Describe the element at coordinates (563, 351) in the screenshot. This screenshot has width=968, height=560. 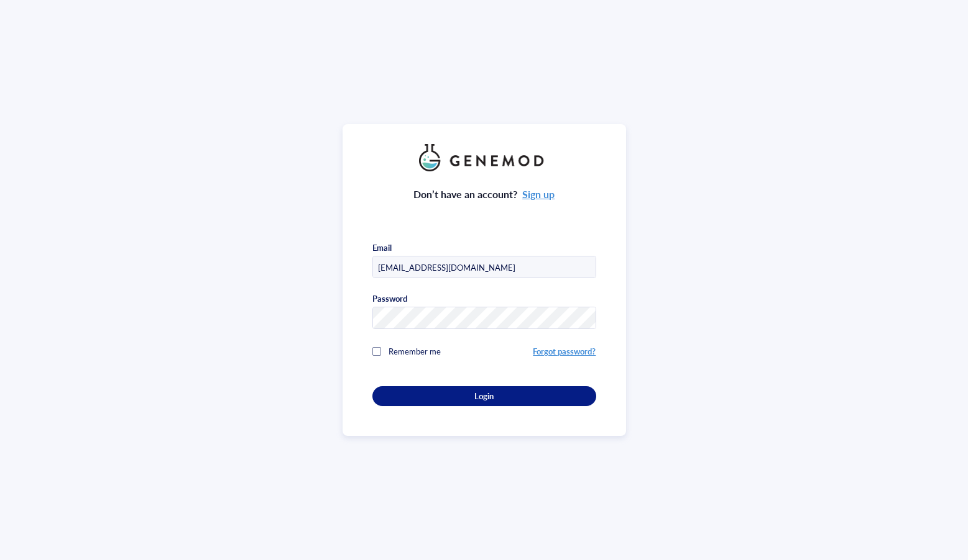
I see `a: Forgot password?` at that location.